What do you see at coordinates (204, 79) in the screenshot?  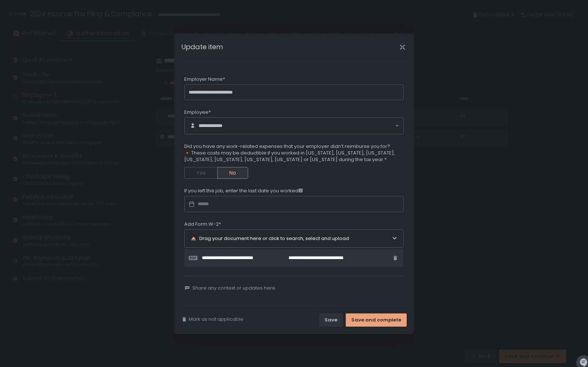 I see `span: Employer Name*` at bounding box center [204, 79].